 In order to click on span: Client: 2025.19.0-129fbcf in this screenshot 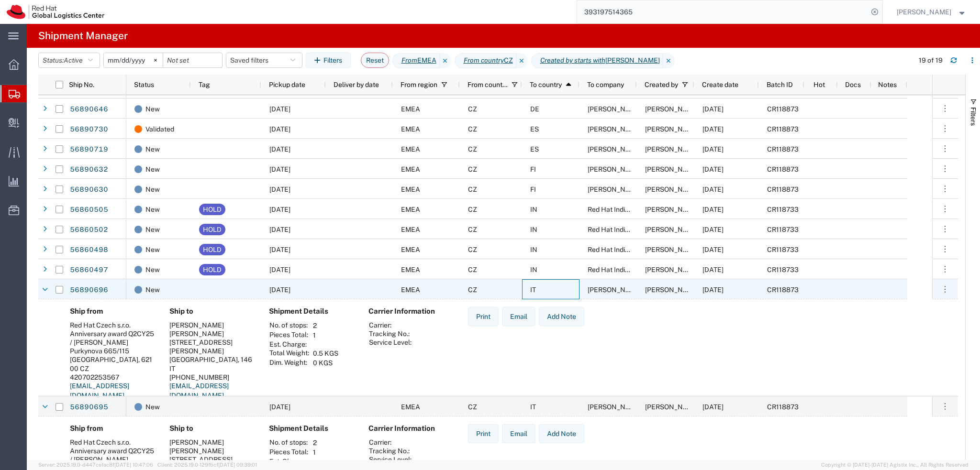, I will do `click(207, 464)`.